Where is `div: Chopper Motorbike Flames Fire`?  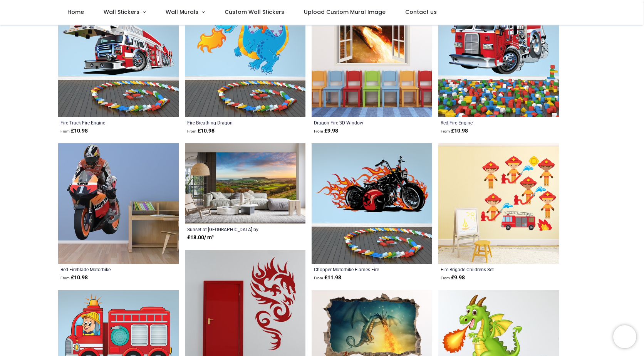 div: Chopper Motorbike Flames Fire is located at coordinates (360, 269).